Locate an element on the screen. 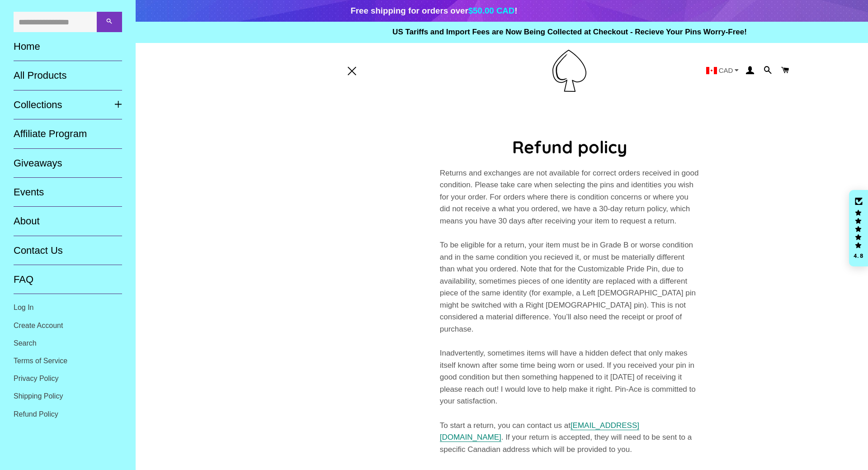 This screenshot has width=868, height=470. span: metimes items will have a hidden defect that only makes itself known after some time being worn o... is located at coordinates (568, 377).